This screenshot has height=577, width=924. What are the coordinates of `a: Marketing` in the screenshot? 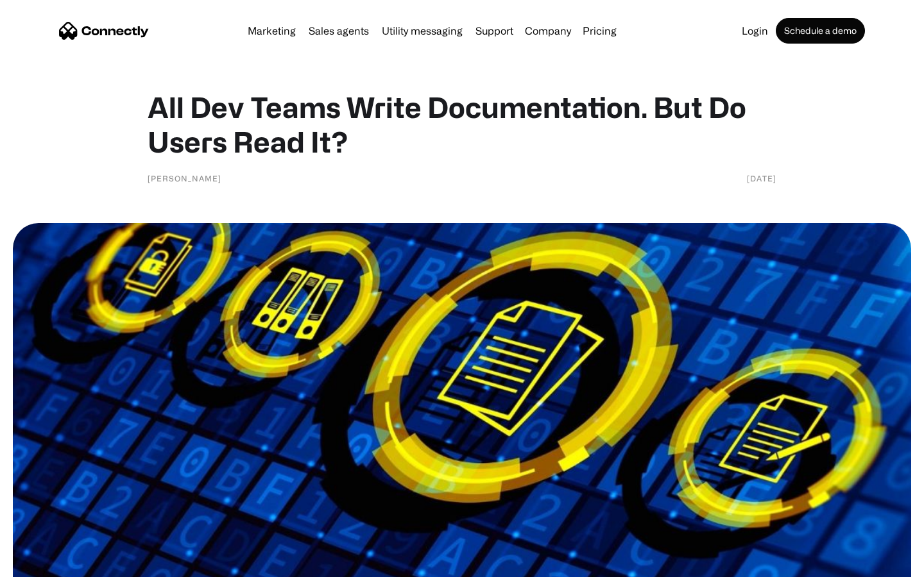 It's located at (271, 30).